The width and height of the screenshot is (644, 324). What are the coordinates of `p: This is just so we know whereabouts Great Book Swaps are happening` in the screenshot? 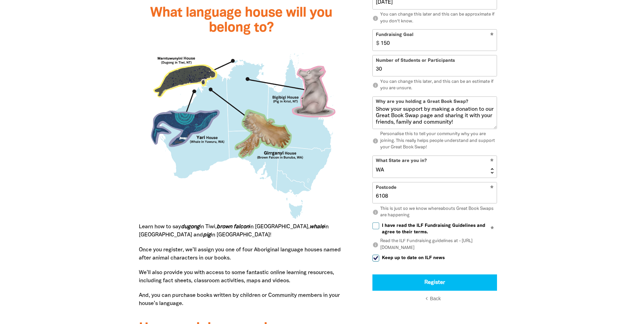 It's located at (434, 213).